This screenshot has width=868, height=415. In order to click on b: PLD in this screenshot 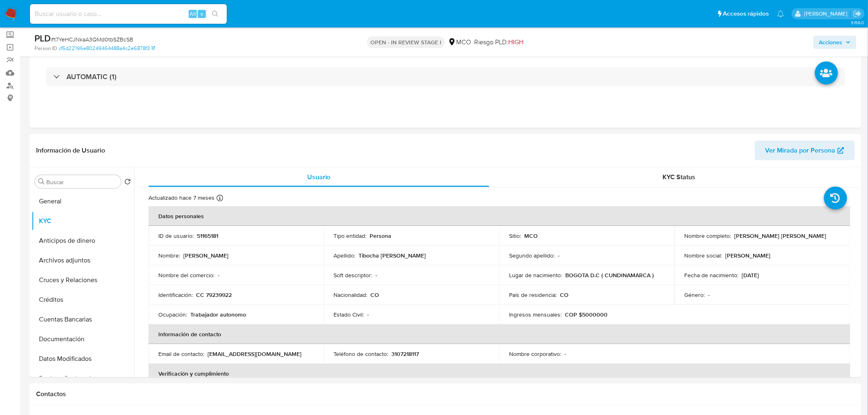, I will do `click(42, 38)`.